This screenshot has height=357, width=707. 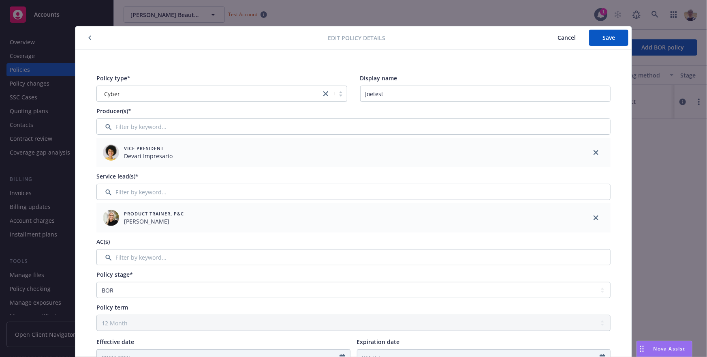 I want to click on button: Save, so click(x=609, y=38).